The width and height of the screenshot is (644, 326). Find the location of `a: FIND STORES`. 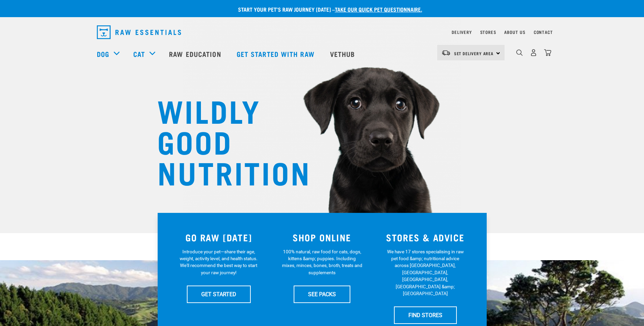

a: FIND STORES is located at coordinates (425, 315).